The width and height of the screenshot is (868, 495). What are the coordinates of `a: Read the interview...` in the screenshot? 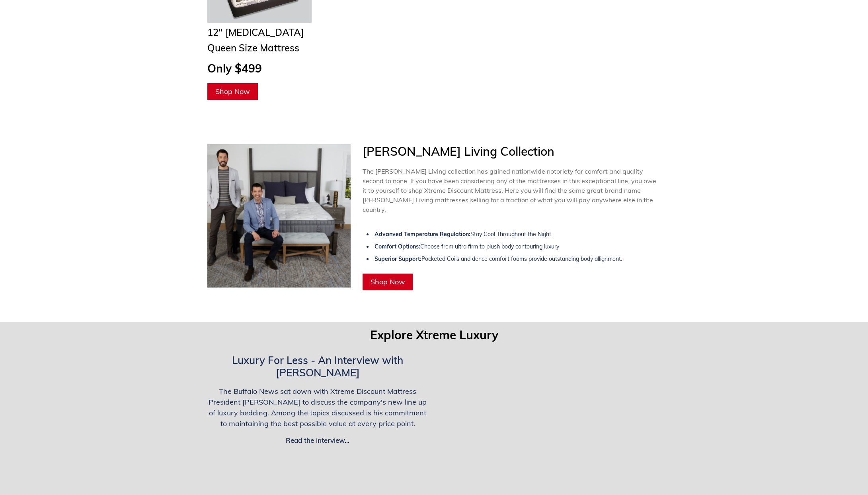 It's located at (317, 440).